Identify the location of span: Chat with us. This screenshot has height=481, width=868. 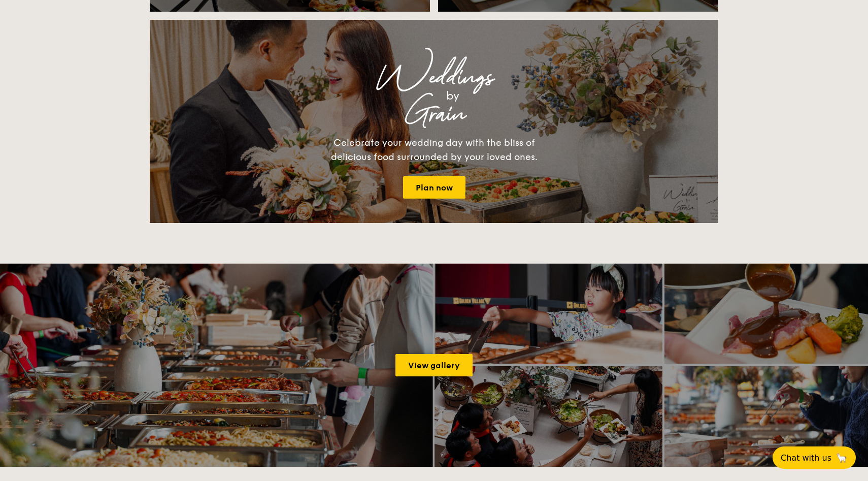
(806, 458).